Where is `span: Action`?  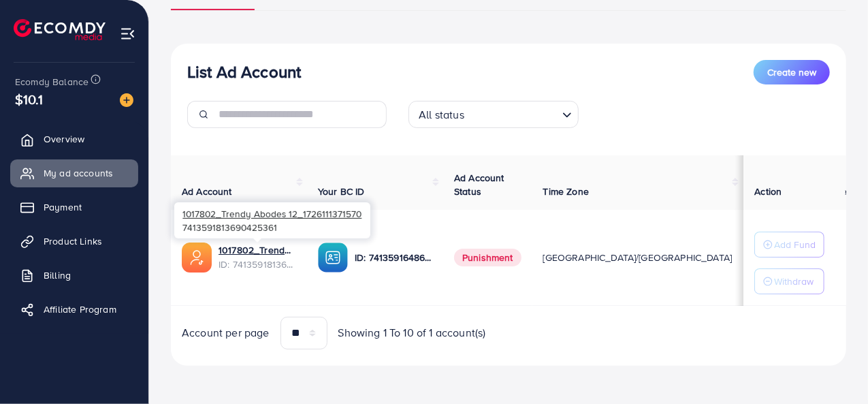 span: Action is located at coordinates (769, 191).